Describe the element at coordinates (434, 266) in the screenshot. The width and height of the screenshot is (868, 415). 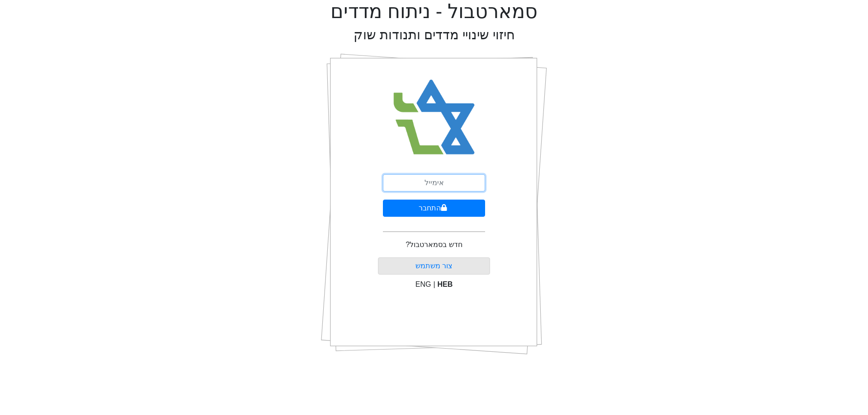
I see `button: צור משתמש` at that location.